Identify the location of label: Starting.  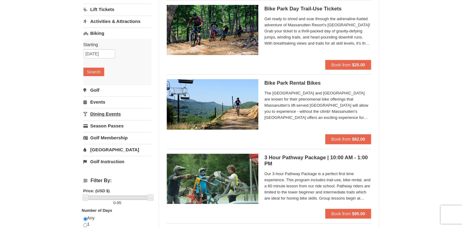
(115, 45).